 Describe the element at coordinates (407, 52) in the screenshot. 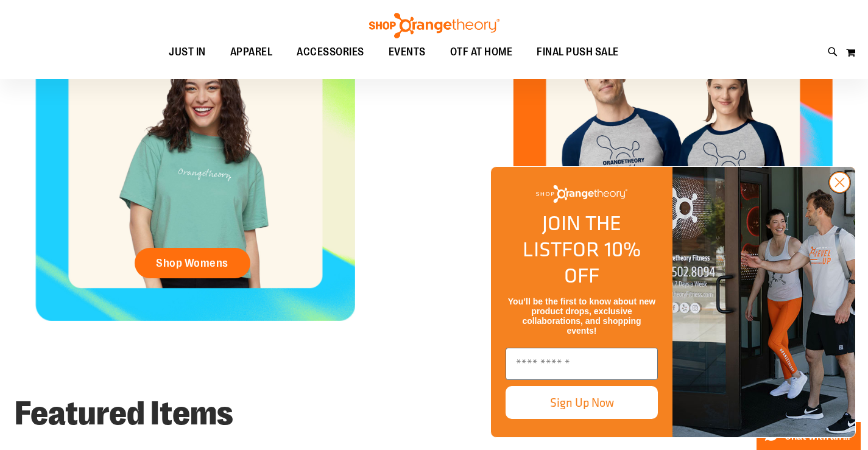

I see `span: EVENTS` at that location.